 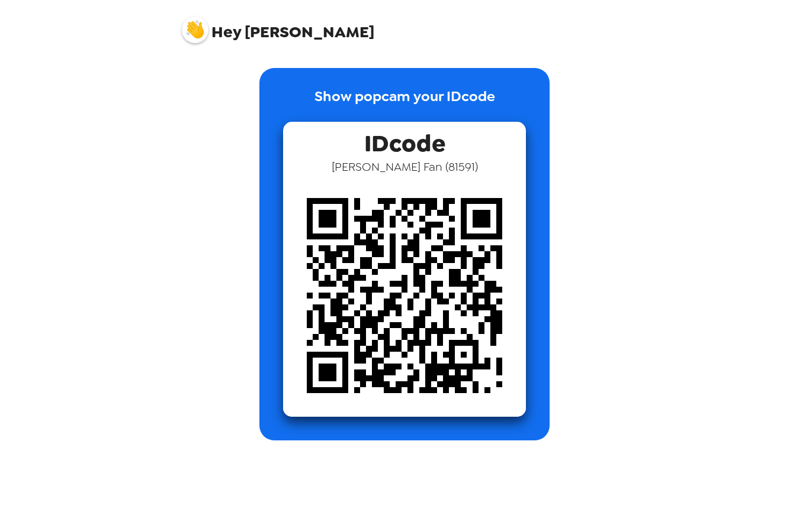 What do you see at coordinates (404, 104) in the screenshot?
I see `p: Show popcam your IDcode` at bounding box center [404, 104].